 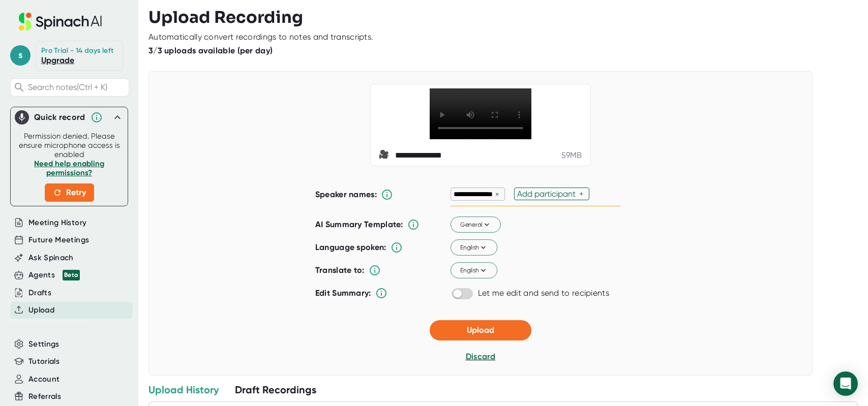 What do you see at coordinates (340, 270) in the screenshot?
I see `b: Translate to:` at bounding box center [340, 270].